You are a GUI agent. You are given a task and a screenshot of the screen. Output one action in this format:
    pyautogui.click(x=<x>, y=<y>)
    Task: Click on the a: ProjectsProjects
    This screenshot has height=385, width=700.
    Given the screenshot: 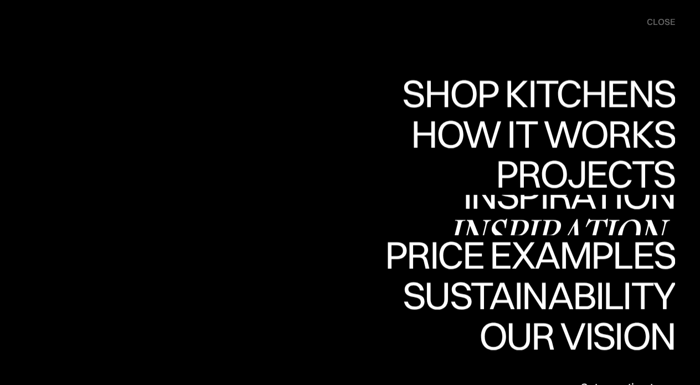 What is the action you would take?
    pyautogui.click(x=586, y=175)
    